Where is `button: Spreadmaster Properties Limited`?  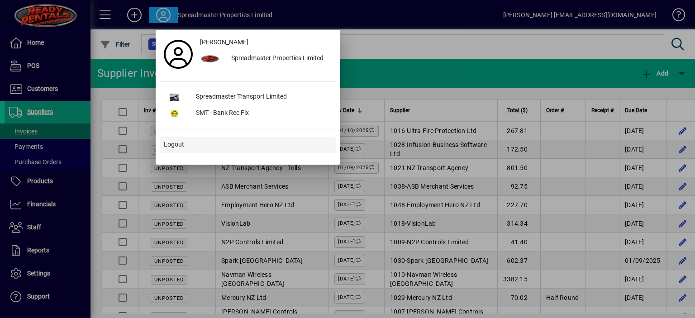 button: Spreadmaster Properties Limited is located at coordinates (266, 59).